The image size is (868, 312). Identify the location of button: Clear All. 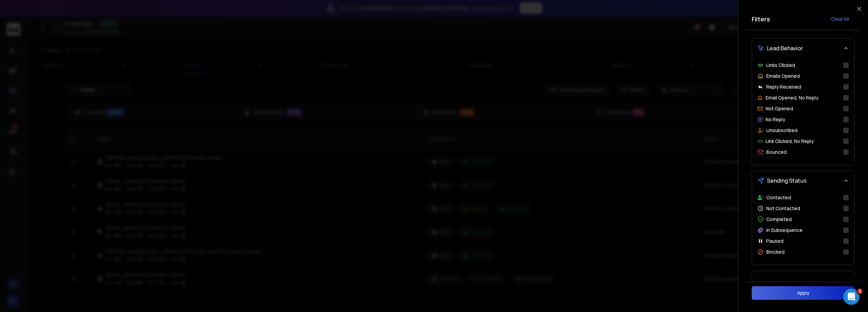
(840, 19).